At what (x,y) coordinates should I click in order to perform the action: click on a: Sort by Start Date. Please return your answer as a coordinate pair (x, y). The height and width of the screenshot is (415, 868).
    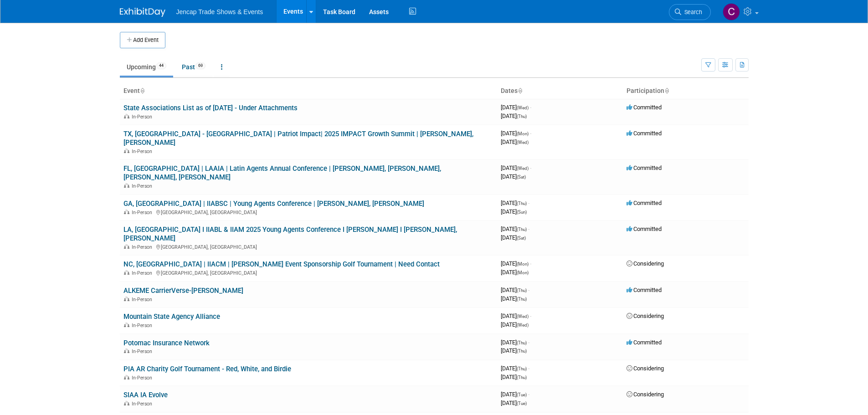
    Looking at the image, I should click on (520, 91).